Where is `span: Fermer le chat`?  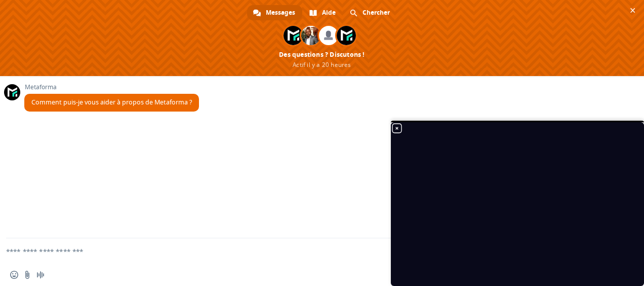
span: Fermer le chat is located at coordinates (633, 10).